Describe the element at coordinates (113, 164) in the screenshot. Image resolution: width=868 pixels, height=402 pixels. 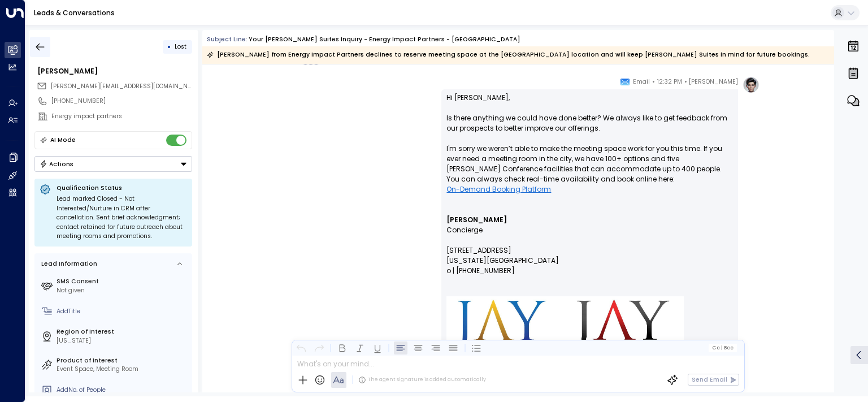
I see `div: Button group with a nested menu` at that location.